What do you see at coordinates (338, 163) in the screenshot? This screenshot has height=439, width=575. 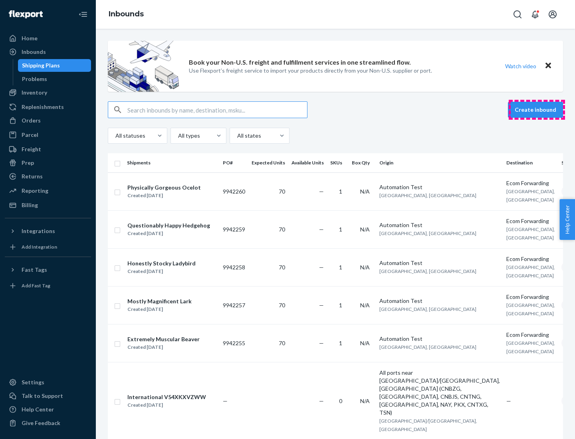 I see `th: SKUs` at bounding box center [338, 163].